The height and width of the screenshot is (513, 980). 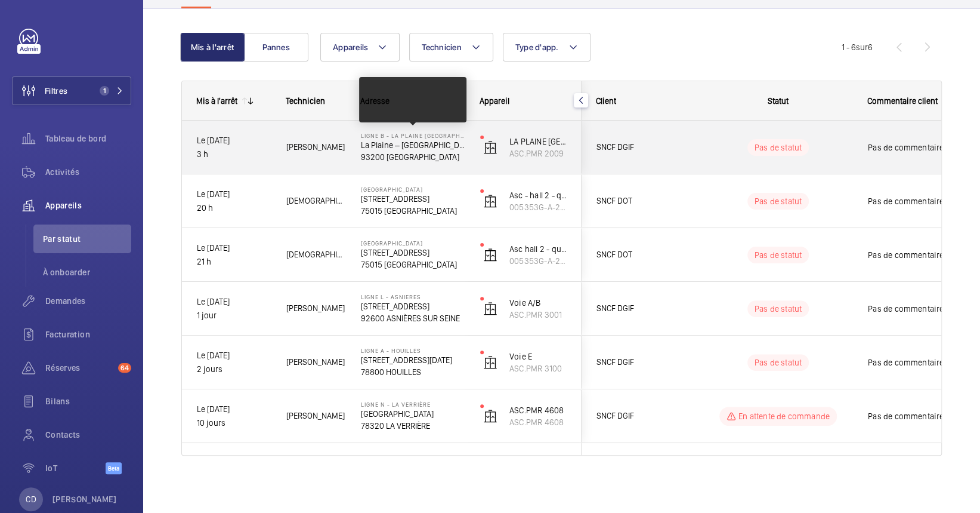 What do you see at coordinates (778, 101) in the screenshot?
I see `span: Statut` at bounding box center [778, 101].